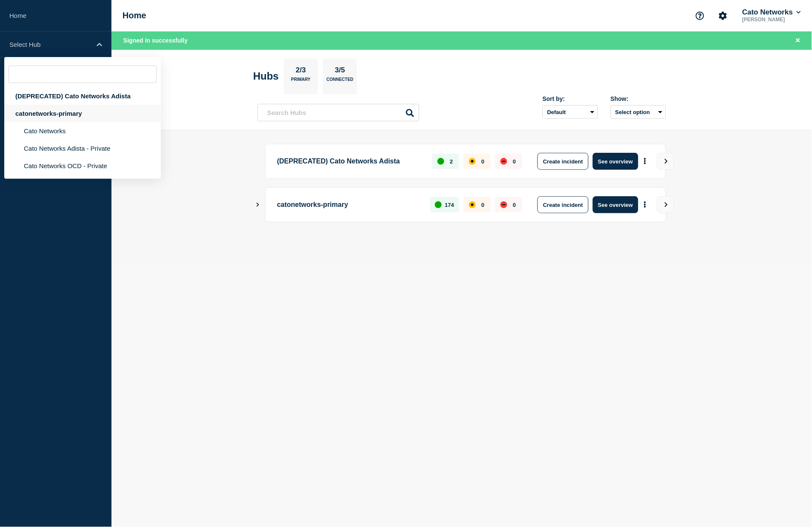 This screenshot has height=527, width=812. What do you see at coordinates (349, 161) in the screenshot?
I see `p: (DEPRECATED) Cato Networks Adista` at bounding box center [349, 161].